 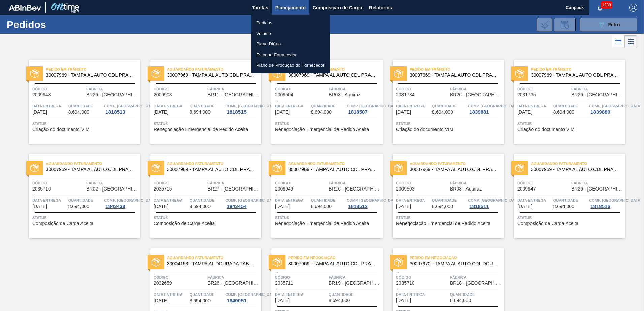 I want to click on a: Plano Diário, so click(x=290, y=44).